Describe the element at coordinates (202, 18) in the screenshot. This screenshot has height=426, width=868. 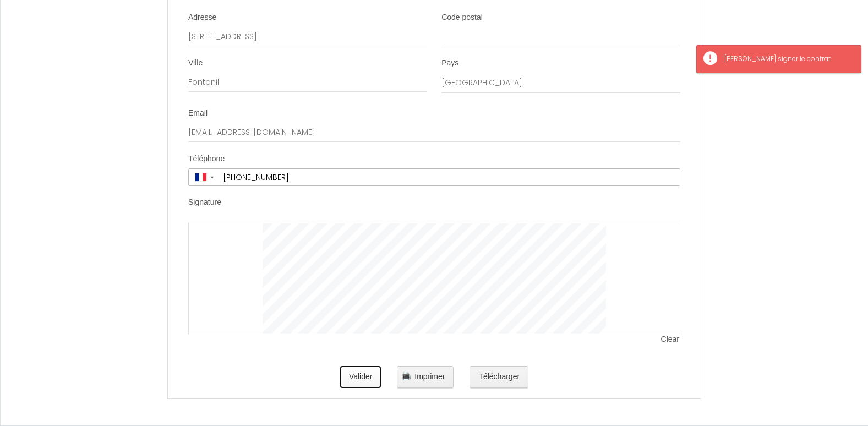
I see `label: Adresse` at that location.